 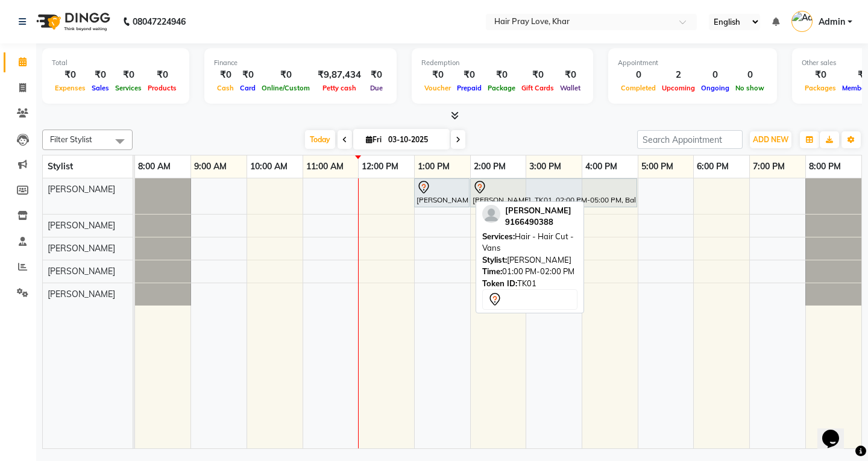 I want to click on div: 01:00 PM-02:00 PM, so click(x=530, y=272).